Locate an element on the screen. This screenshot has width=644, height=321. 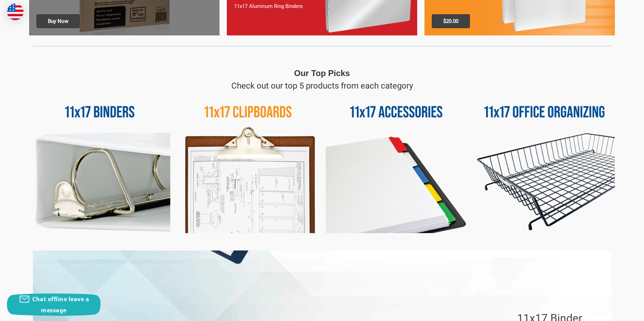
span: Buy Now is located at coordinates (58, 21).